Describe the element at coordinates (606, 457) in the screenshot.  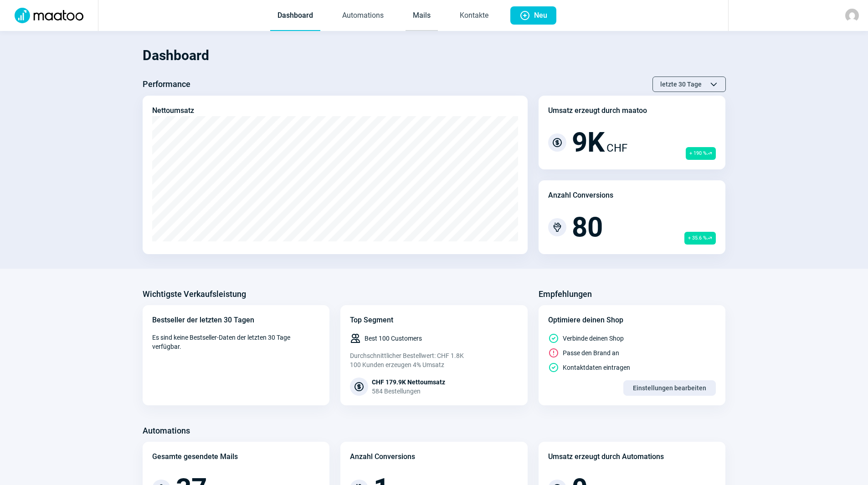
I see `div: Umsatz erzeugt durch Automations` at that location.